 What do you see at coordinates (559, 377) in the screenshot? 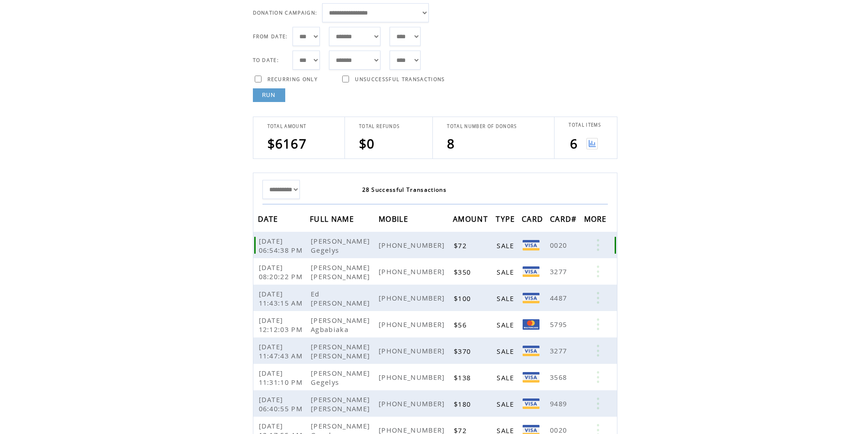
I see `span: 3568` at bounding box center [559, 377].